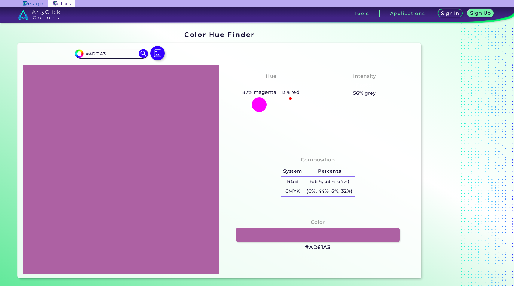 The height and width of the screenshot is (286, 514). Describe the element at coordinates (362, 13) in the screenshot. I see `h3: Tools` at that location.